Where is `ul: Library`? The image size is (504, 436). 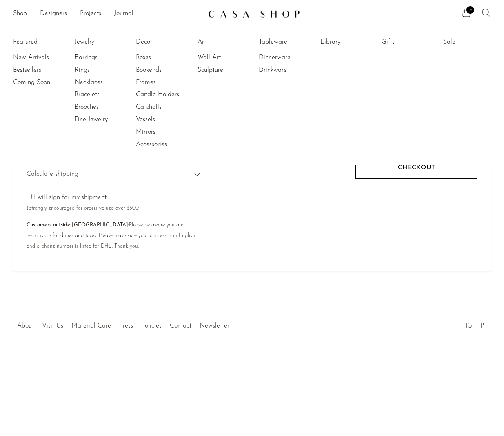
ul: Library is located at coordinates (351, 44).